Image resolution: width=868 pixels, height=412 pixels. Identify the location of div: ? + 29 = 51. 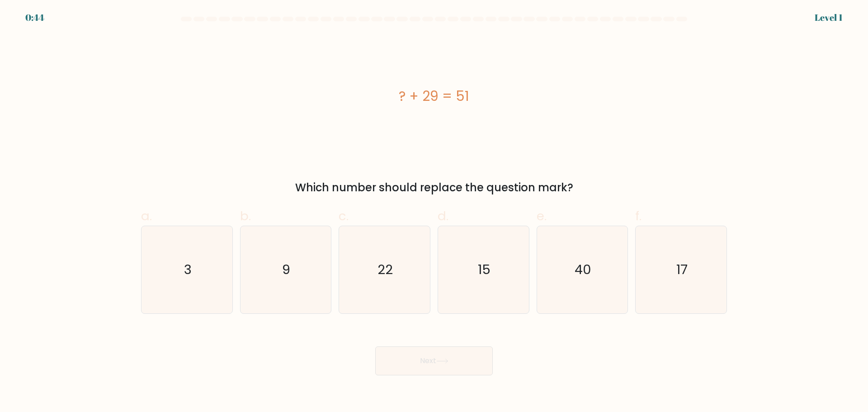
(434, 96).